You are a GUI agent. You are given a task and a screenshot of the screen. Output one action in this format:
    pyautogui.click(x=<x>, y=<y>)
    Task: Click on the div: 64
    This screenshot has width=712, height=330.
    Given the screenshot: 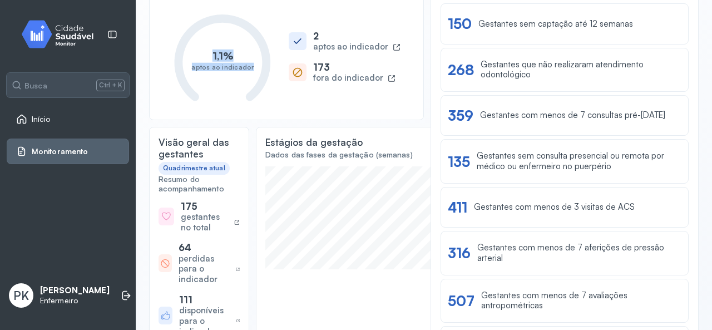 What is the action you would take?
    pyautogui.click(x=209, y=247)
    